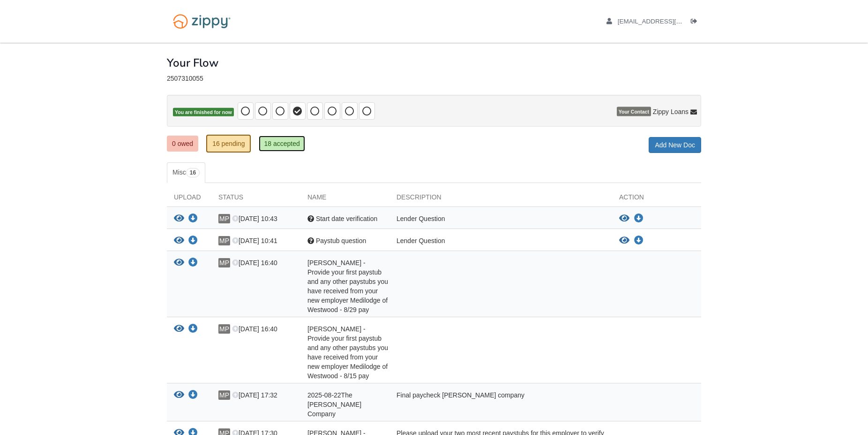  Describe the element at coordinates (657, 200) in the screenshot. I see `div: Action` at that location.